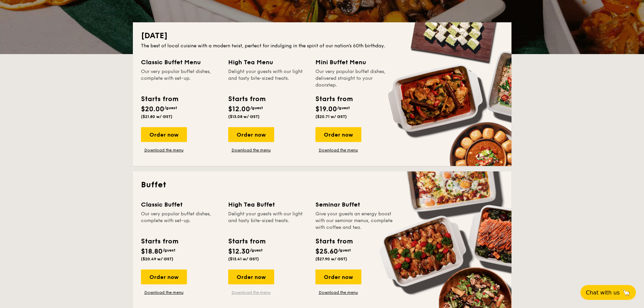 The width and height of the screenshot is (644, 308). What do you see at coordinates (268, 205) in the screenshot?
I see `div: High Tea Buffet` at bounding box center [268, 205].